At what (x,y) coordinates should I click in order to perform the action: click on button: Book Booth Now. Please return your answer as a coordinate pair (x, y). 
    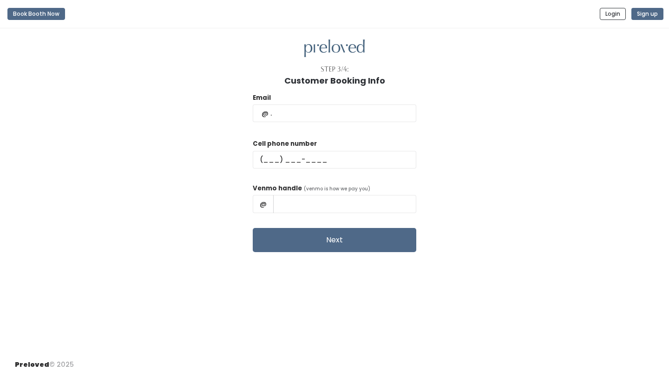
    Looking at the image, I should click on (36, 14).